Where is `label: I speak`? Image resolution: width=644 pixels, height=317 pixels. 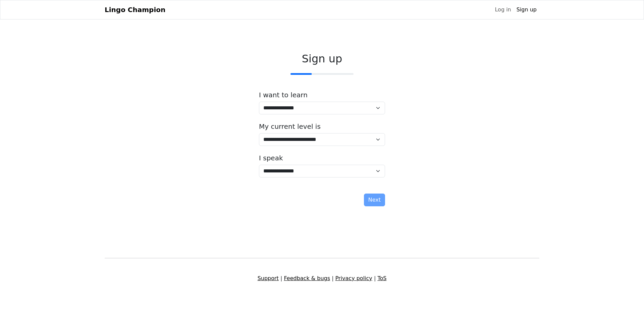
label: I speak is located at coordinates (271, 158).